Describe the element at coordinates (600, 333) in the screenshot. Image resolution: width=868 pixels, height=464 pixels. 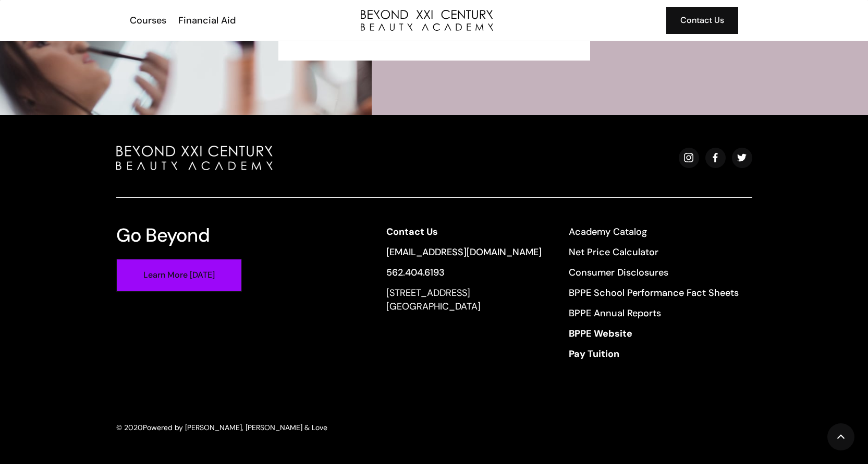
I see `strong: BPPE Website` at that location.